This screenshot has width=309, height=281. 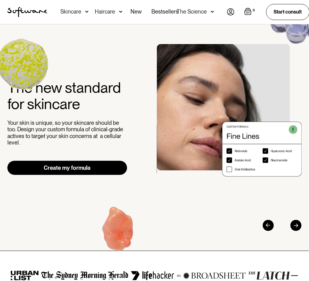 I want to click on div: 2 / 3, so click(x=230, y=127).